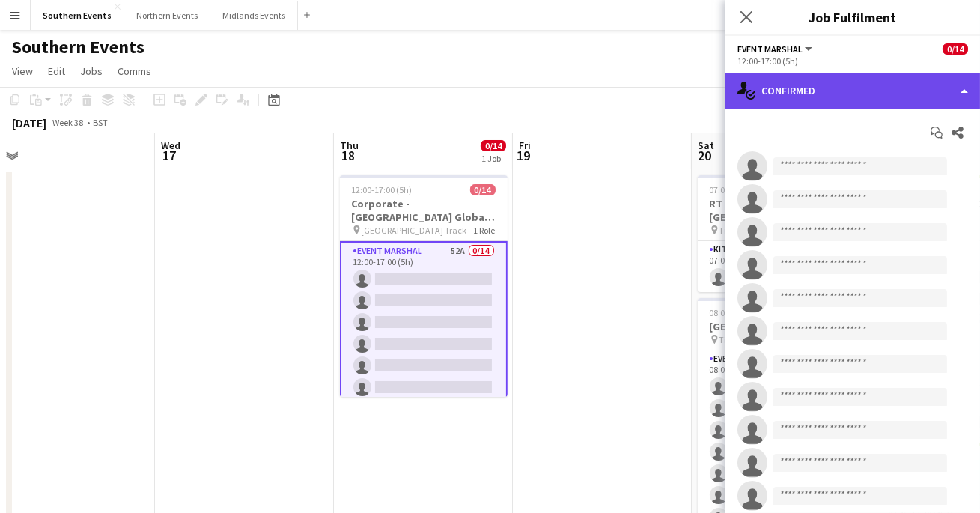 This screenshot has height=513, width=980. I want to click on div: 12:00-17:00 (5h), so click(853, 61).